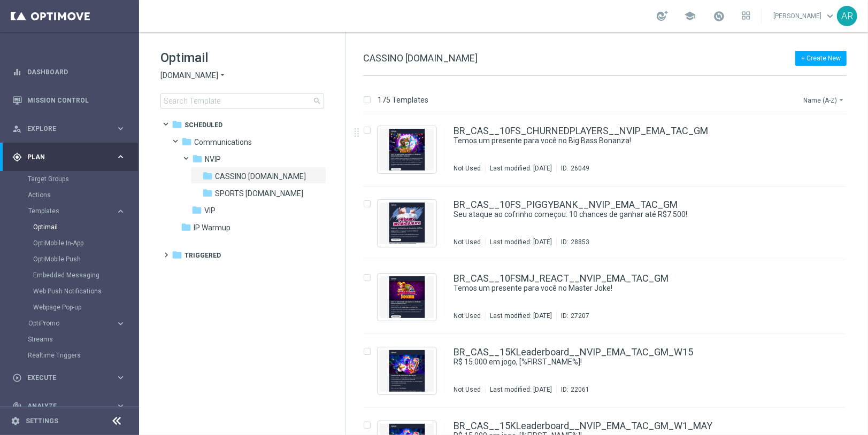  What do you see at coordinates (580, 131) in the screenshot?
I see `a: BR_CAS__10FS_CHURNEDPLAYERS__NVIP_EMA_TAC_GM` at bounding box center [580, 131].